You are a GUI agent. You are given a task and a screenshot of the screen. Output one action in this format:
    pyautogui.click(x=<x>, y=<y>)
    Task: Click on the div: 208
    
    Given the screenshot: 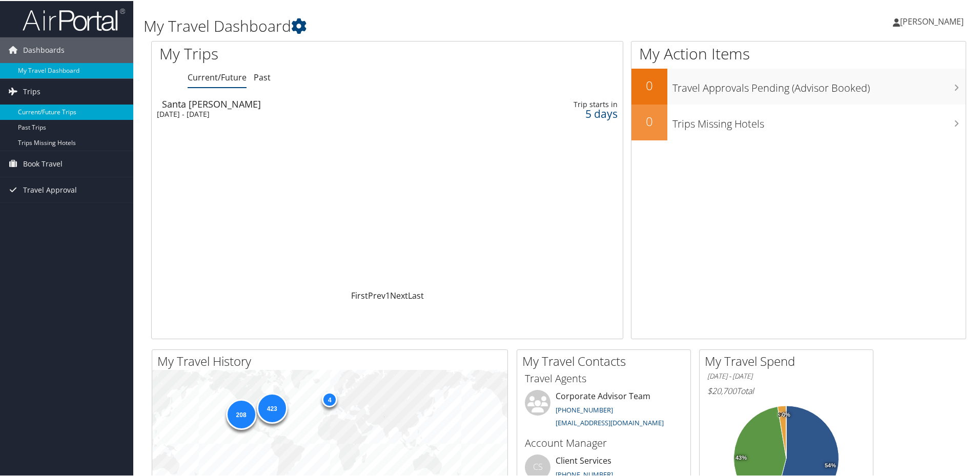 What is the action you would take?
    pyautogui.click(x=241, y=413)
    